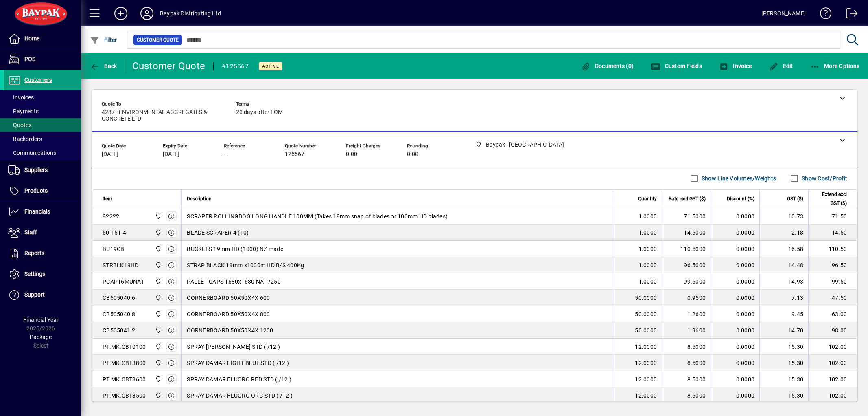  I want to click on a: Financials, so click(43, 212).